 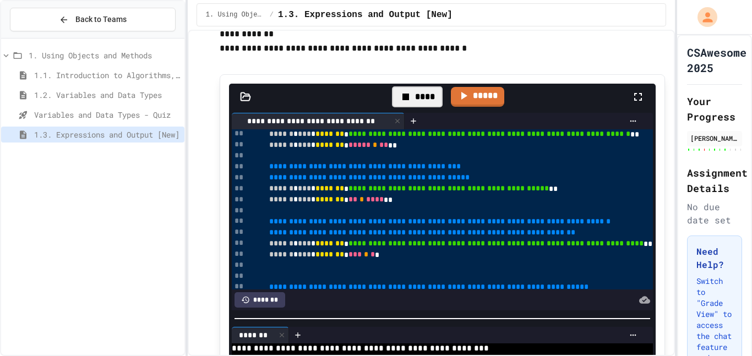 What do you see at coordinates (715, 109) in the screenshot?
I see `h2: Your Progress` at bounding box center [715, 109].